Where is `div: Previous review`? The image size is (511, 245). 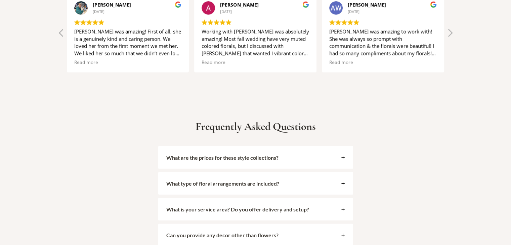 div: Previous review is located at coordinates (61, 35).